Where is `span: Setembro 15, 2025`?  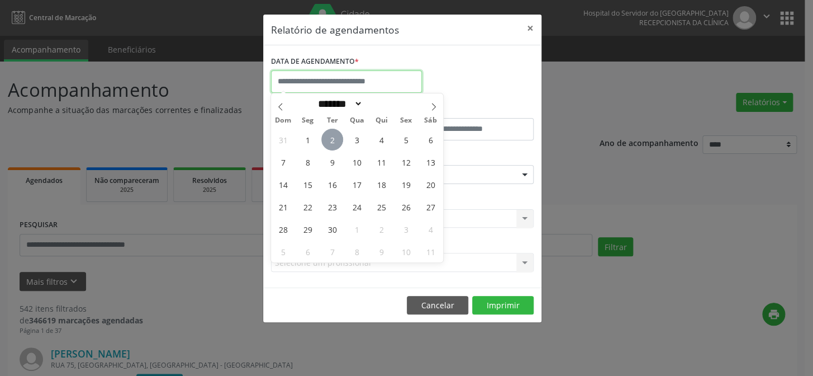 span: Setembro 15, 2025 is located at coordinates (307, 184).